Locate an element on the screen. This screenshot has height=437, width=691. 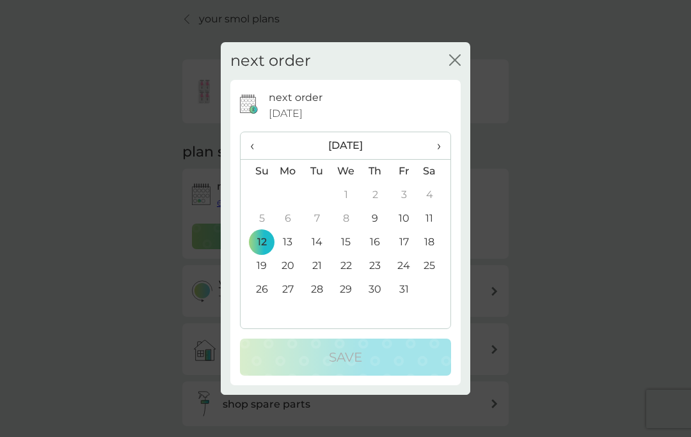
th: Th is located at coordinates (375, 171).